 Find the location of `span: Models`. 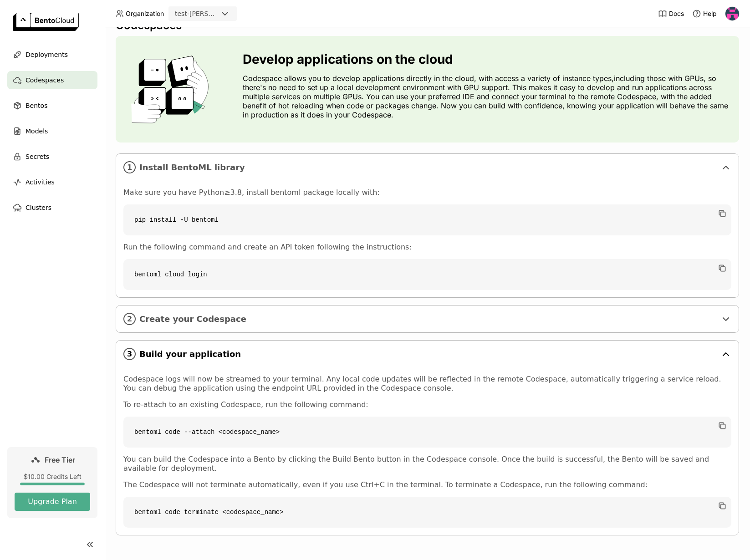

span: Models is located at coordinates (36, 131).